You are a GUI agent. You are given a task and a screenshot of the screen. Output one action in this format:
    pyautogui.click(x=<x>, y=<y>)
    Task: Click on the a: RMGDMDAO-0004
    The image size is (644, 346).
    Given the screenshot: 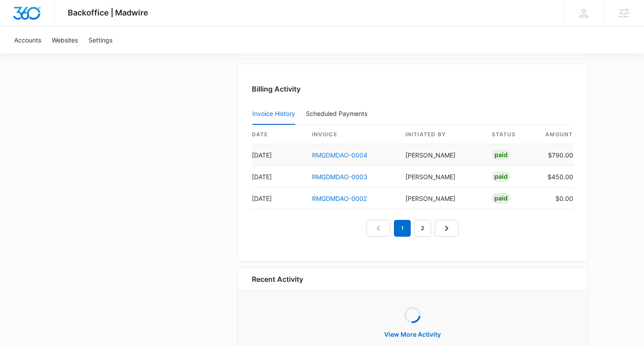 What is the action you would take?
    pyautogui.click(x=339, y=155)
    